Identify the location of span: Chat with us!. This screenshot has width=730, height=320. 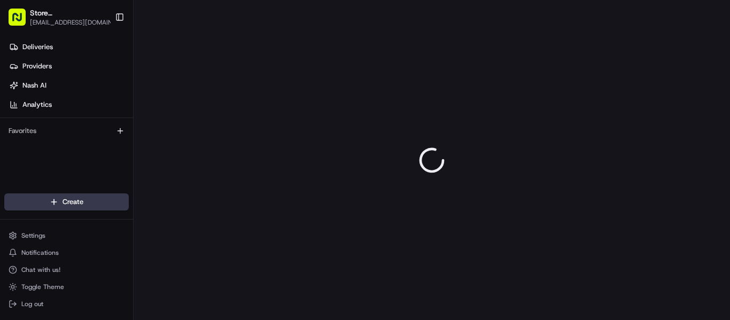
(41, 270).